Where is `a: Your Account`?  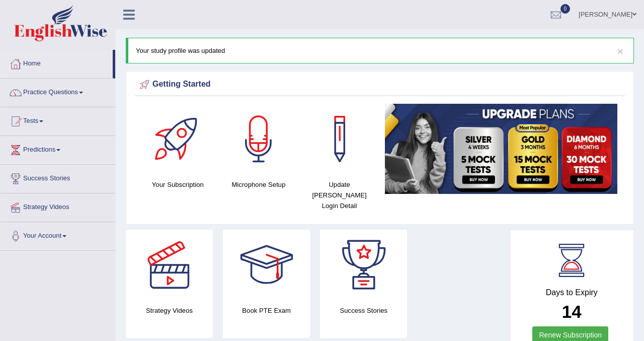 a: Your Account is located at coordinates (58, 235).